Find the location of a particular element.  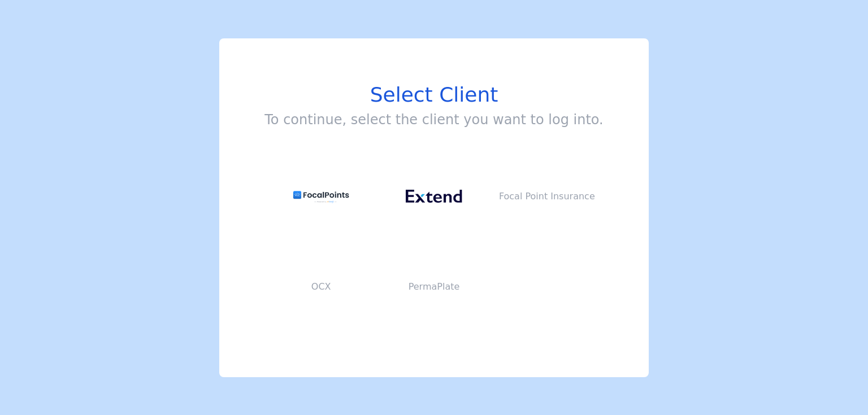

button: OCX is located at coordinates (321, 287).